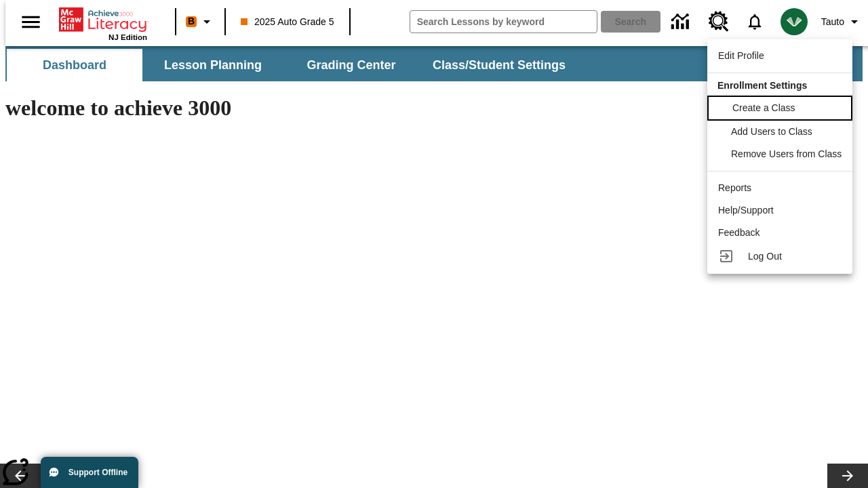 The width and height of the screenshot is (868, 488). Describe the element at coordinates (741, 55) in the screenshot. I see `span: Edit Profile` at that location.